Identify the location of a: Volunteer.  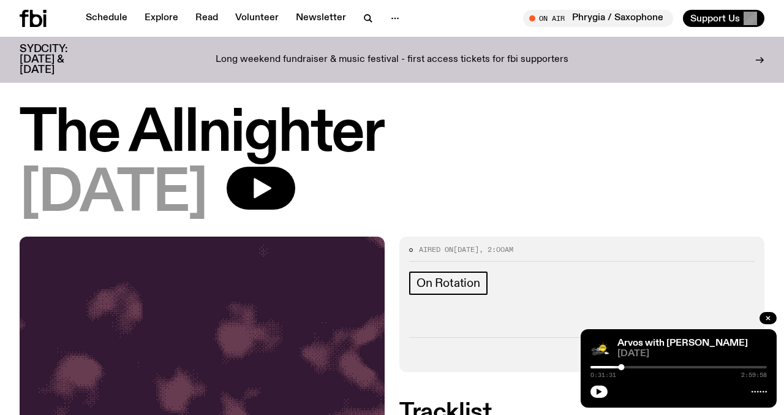
(257, 18).